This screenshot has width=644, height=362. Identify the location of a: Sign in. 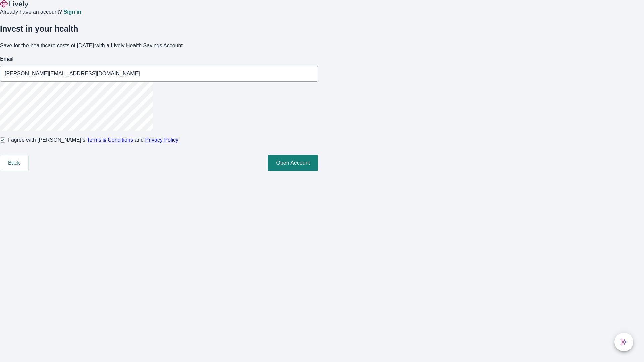
(72, 12).